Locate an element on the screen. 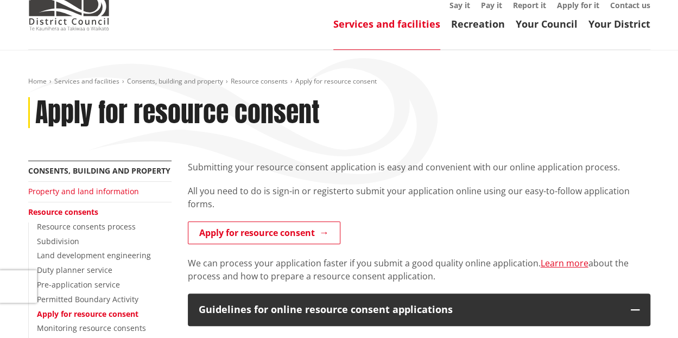 Image resolution: width=678 pixels, height=338 pixels. div: Guidelines for online resource consent applications is located at coordinates (409, 310).